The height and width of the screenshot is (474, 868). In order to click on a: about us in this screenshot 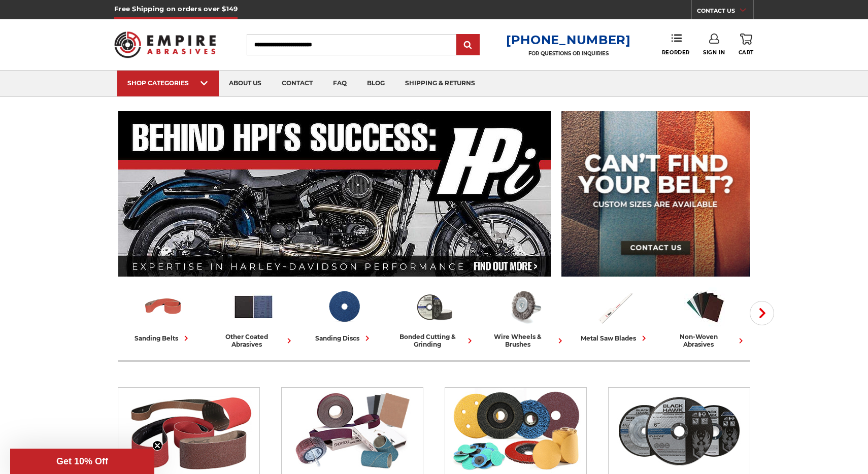, I will do `click(245, 83)`.